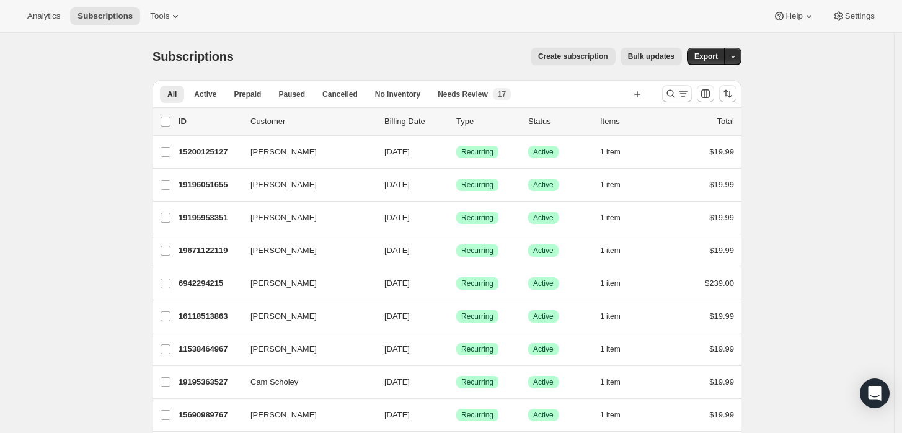 This screenshot has width=902, height=433. Describe the element at coordinates (209, 382) in the screenshot. I see `p: 19195363527` at that location.